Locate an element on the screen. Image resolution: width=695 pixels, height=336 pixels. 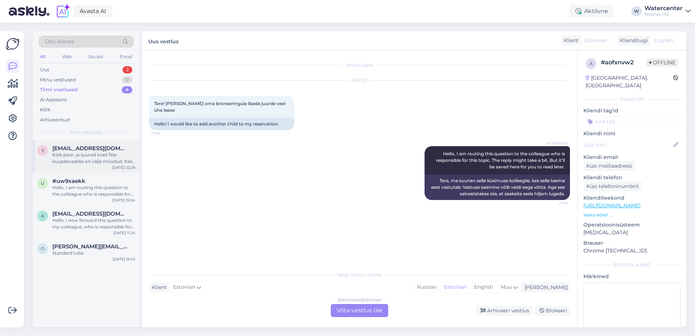
div: 2 is located at coordinates (127, 70).